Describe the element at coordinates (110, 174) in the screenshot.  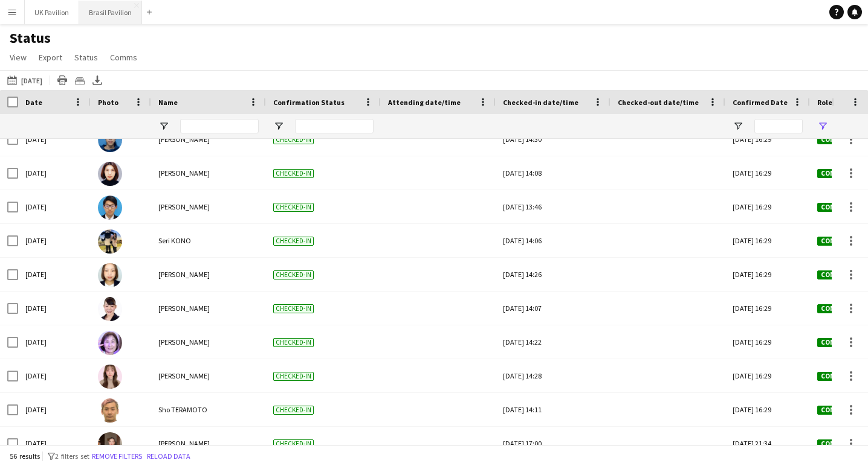
I see `img: Naho YAMAGUCHI` at that location.